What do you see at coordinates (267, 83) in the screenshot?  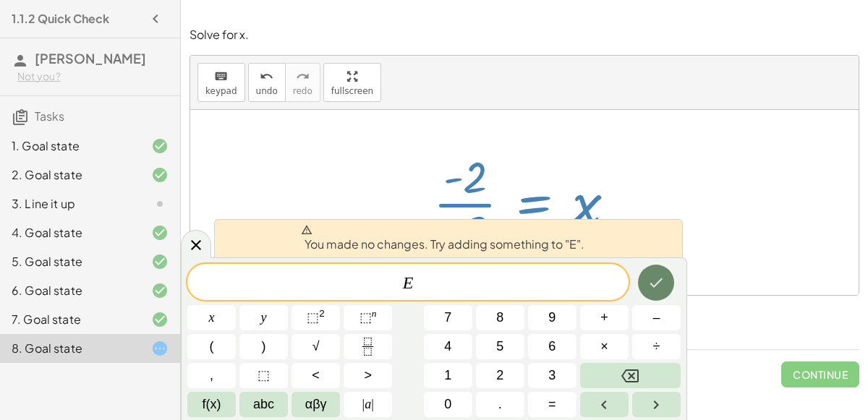 I see `button: undoundo` at bounding box center [267, 83].